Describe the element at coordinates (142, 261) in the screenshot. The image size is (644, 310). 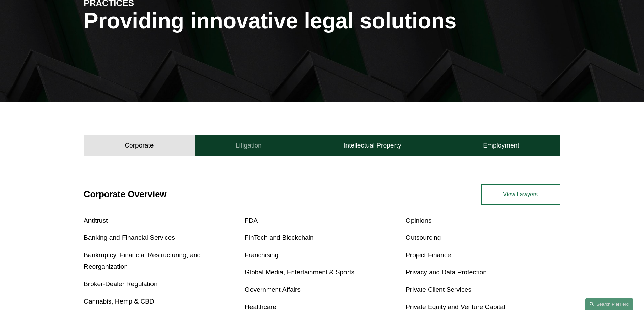
I see `a: Bankruptcy, Financial Restructuring, and Reorganization` at that location.